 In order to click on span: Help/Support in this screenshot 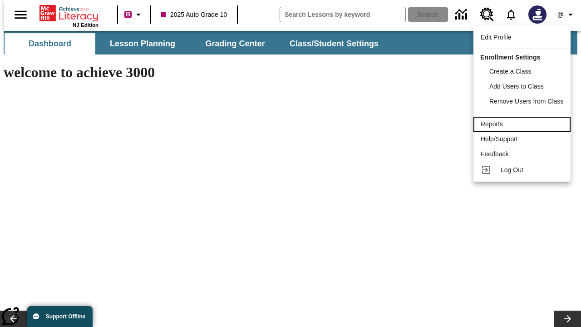, I will do `click(499, 139)`.